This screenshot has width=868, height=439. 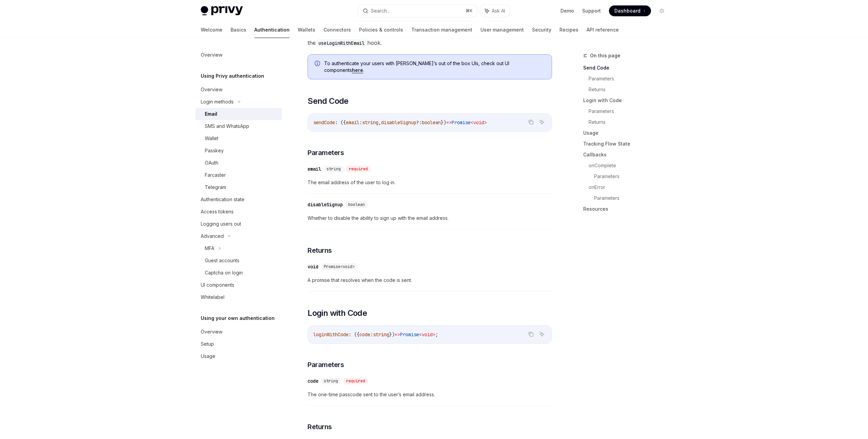 What do you see at coordinates (442, 30) in the screenshot?
I see `a: Transaction management` at bounding box center [442, 30].